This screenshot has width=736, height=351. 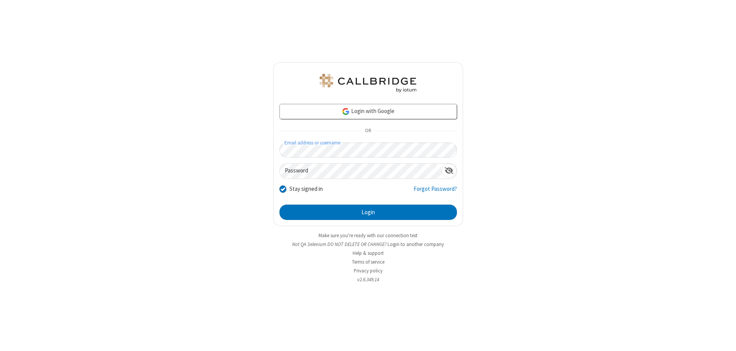 I want to click on button: Login to another company, so click(x=416, y=244).